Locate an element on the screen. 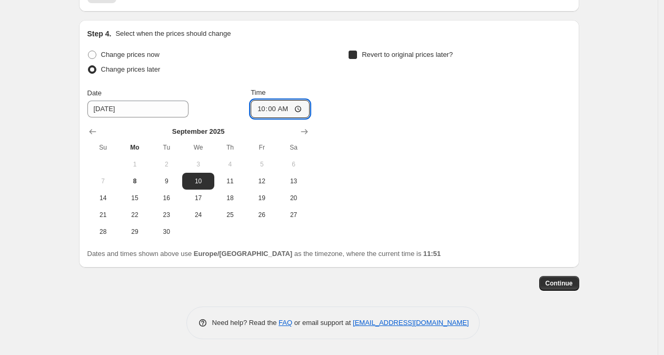 This screenshot has width=664, height=355. button: Monday September 1 2025 is located at coordinates (135, 164).